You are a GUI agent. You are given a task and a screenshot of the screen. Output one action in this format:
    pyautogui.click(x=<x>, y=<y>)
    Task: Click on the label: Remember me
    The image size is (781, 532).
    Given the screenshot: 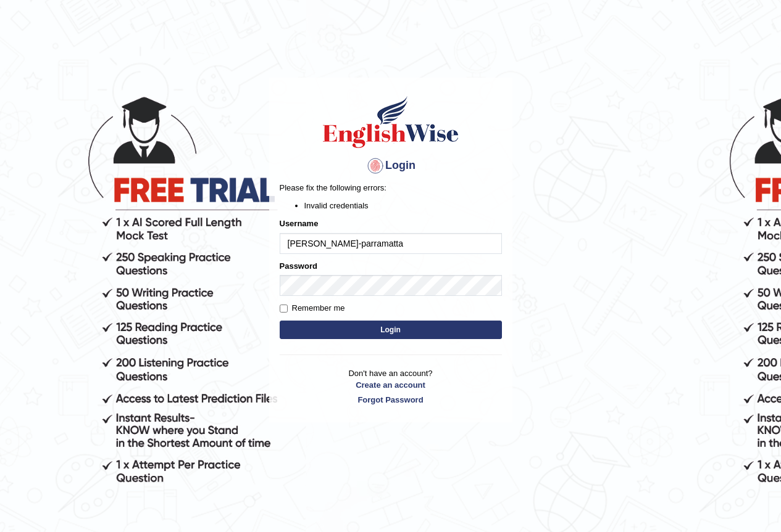 What is the action you would take?
    pyautogui.click(x=313, y=308)
    